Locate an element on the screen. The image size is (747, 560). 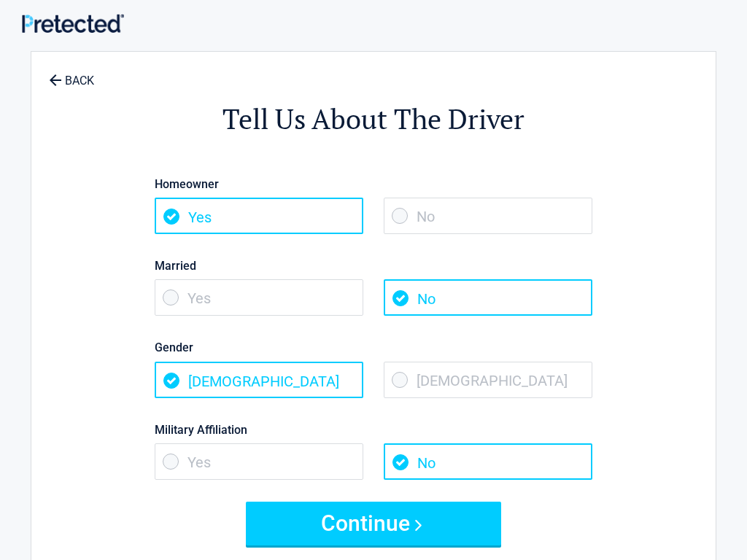
a: BACK is located at coordinates (72, 74).